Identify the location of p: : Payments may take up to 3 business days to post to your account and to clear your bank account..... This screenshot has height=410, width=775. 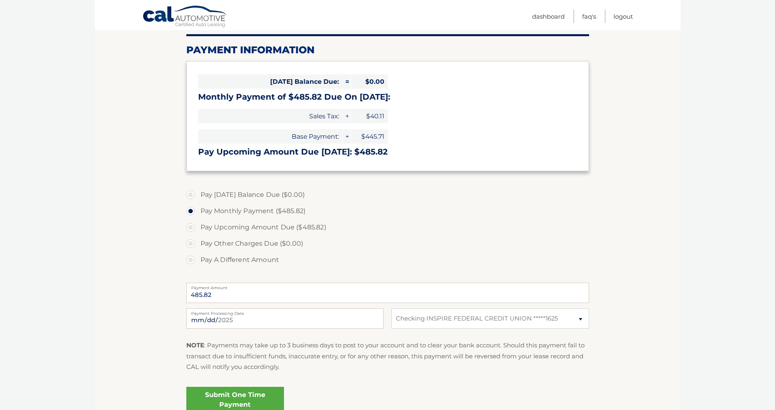
(388, 356).